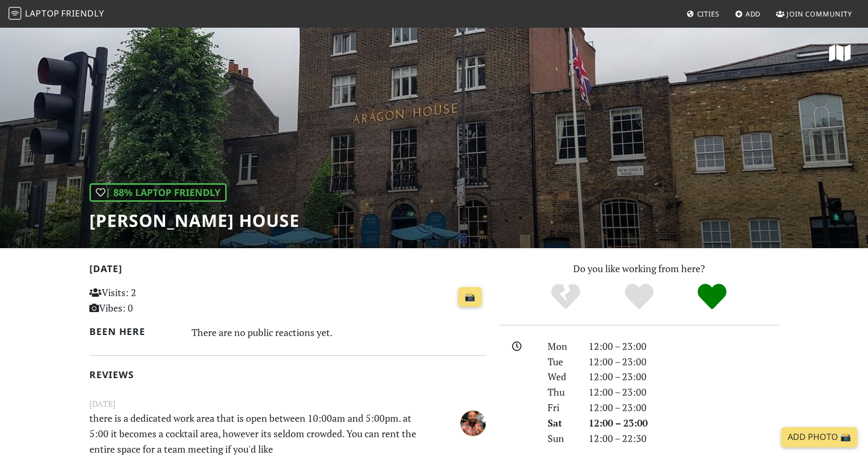 This screenshot has width=868, height=458. Describe the element at coordinates (753, 14) in the screenshot. I see `span: Add` at that location.